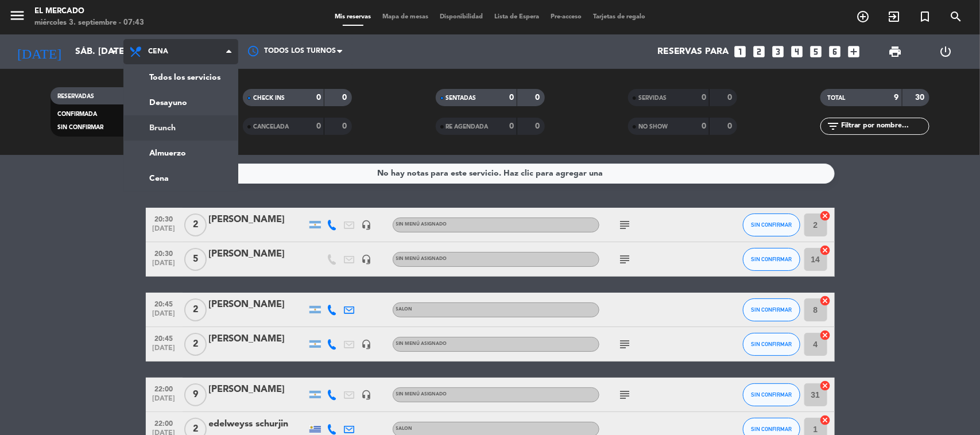 The width and height of the screenshot is (980, 435). What do you see at coordinates (517, 16) in the screenshot?
I see `span: Lista de Espera` at bounding box center [517, 16].